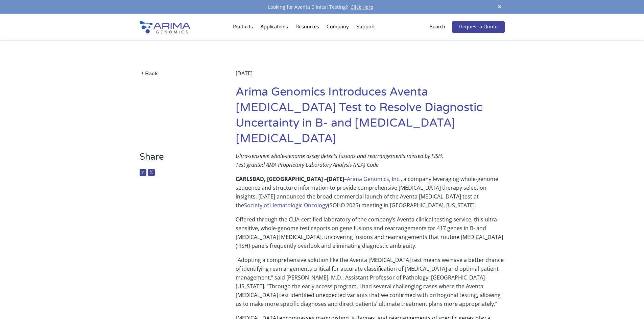 The height and width of the screenshot is (319, 644). Describe the element at coordinates (369, 235) in the screenshot. I see `p: Offered through the CLIA-certified laboratory of the company’s Aventa clinical testing service, t...` at that location.